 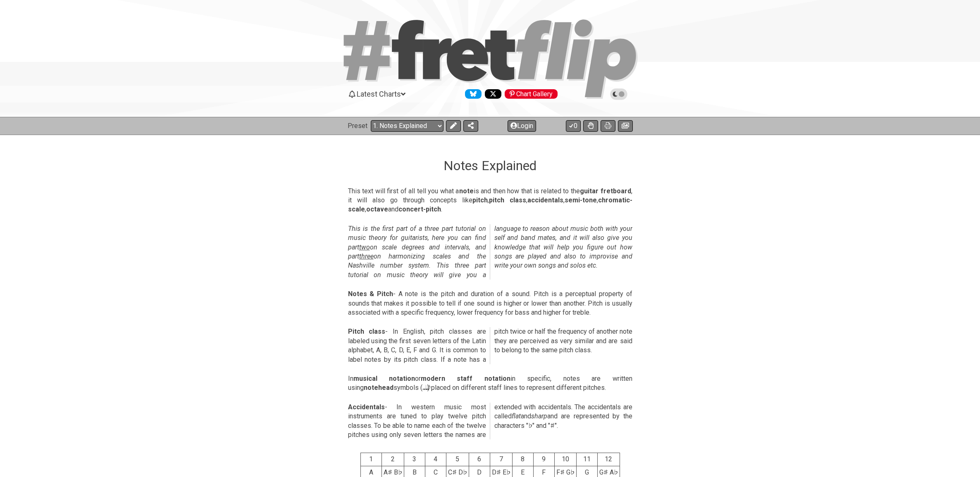 I want to click on strong: Pitch class, so click(x=367, y=331).